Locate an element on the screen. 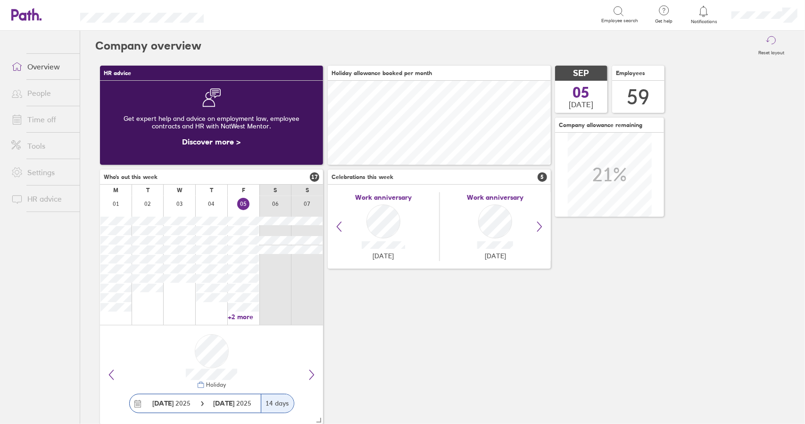 The height and width of the screenshot is (424, 805). span: Holiday allowance booked per month is located at coordinates (382, 73).